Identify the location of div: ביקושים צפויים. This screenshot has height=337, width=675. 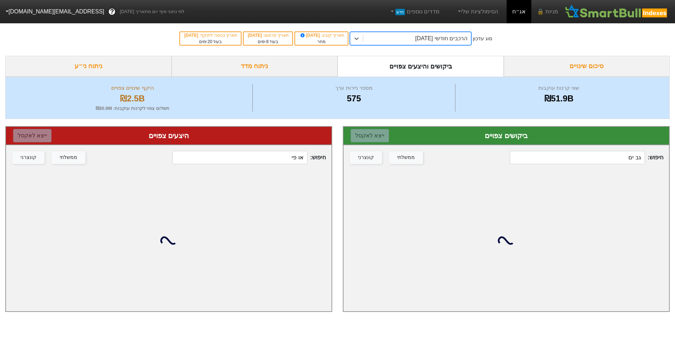
(506, 136).